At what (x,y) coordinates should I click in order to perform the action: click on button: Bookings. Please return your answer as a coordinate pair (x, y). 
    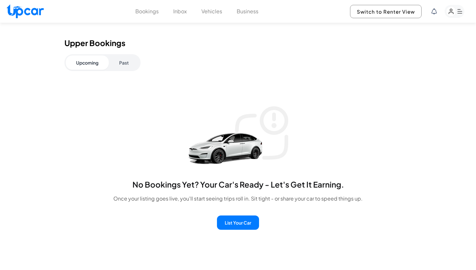
    Looking at the image, I should click on (147, 11).